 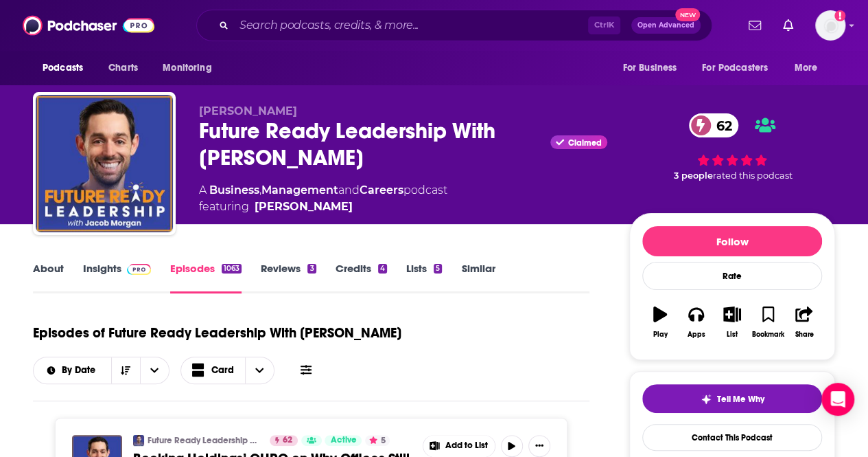 I want to click on span: Logged in as veronica.smith, so click(x=831, y=25).